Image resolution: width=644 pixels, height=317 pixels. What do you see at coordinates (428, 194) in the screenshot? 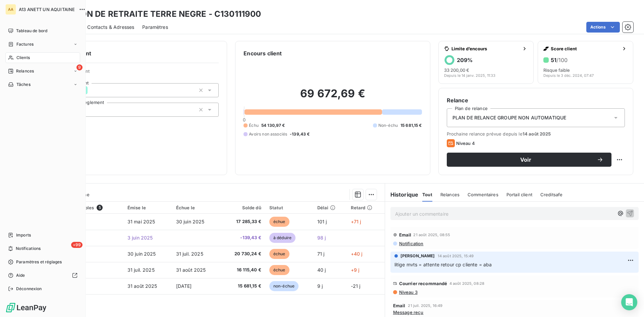
I see `span: Tout` at bounding box center [428, 194].